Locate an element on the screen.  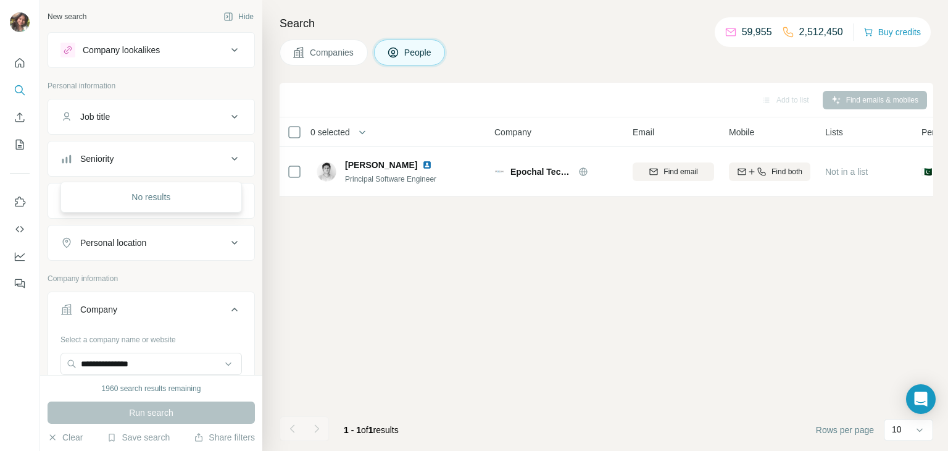
span: 0 selected is located at coordinates (330, 132).